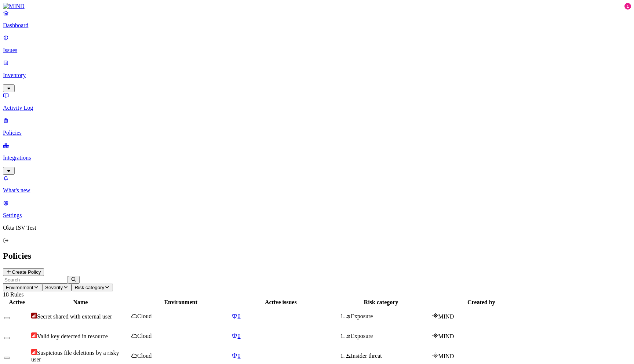 This screenshot has width=634, height=364. What do you see at coordinates (317, 25) in the screenshot?
I see `p: Dashboard` at bounding box center [317, 25].